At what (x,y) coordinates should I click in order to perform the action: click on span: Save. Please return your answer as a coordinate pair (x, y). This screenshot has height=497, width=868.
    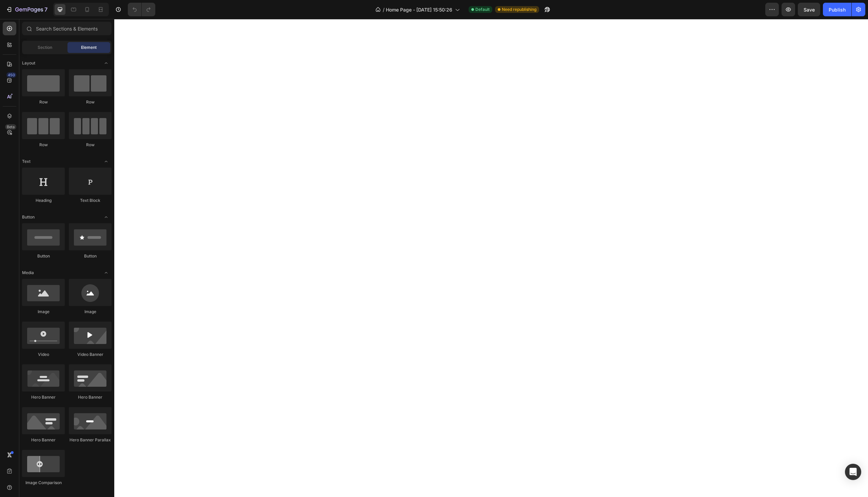
    Looking at the image, I should click on (809, 10).